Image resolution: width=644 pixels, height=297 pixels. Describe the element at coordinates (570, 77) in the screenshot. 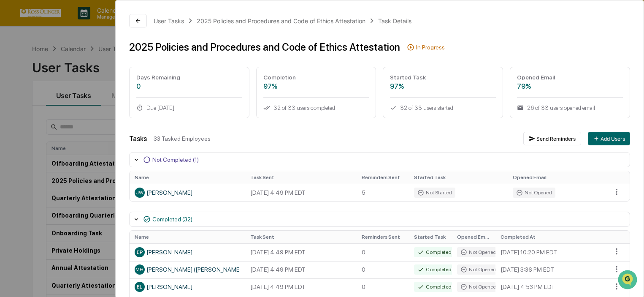

I see `div: Opened Email` at that location.